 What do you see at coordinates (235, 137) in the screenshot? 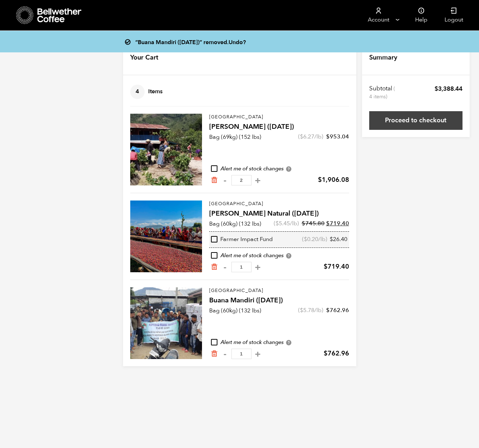
I see `p: Bag (69kg) (152 lbs)` at bounding box center [235, 137].